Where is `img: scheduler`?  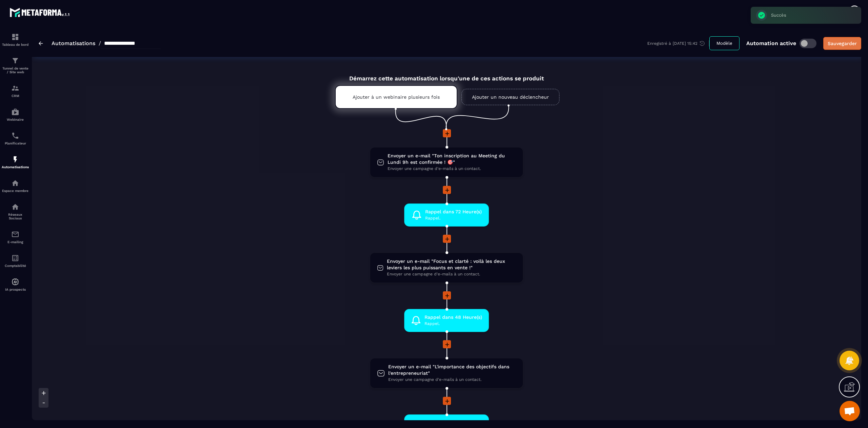 img: scheduler is located at coordinates (15, 136).